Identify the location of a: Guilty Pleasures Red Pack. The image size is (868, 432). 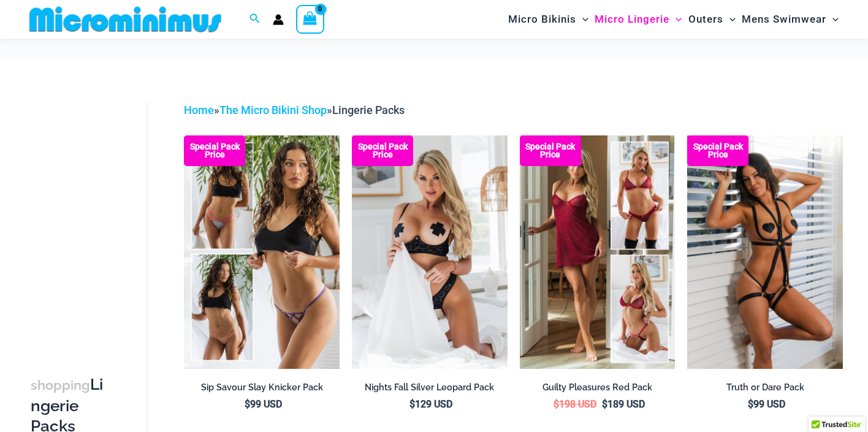
(597, 390).